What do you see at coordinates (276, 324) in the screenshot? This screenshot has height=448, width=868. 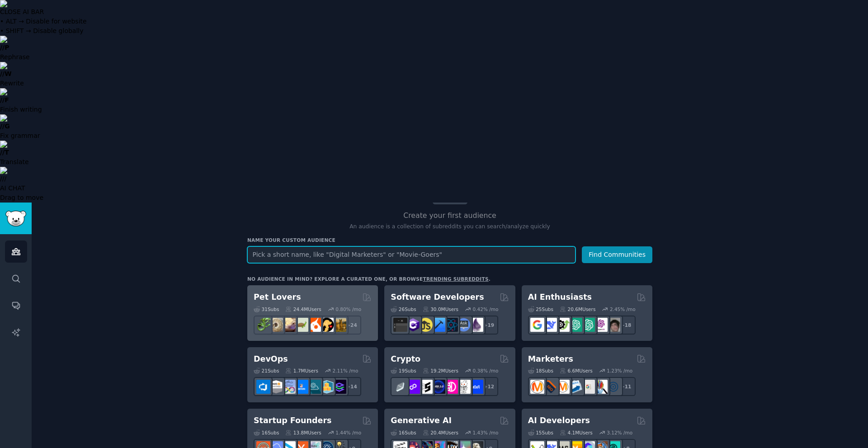 I see `img: ballpython` at bounding box center [276, 324].